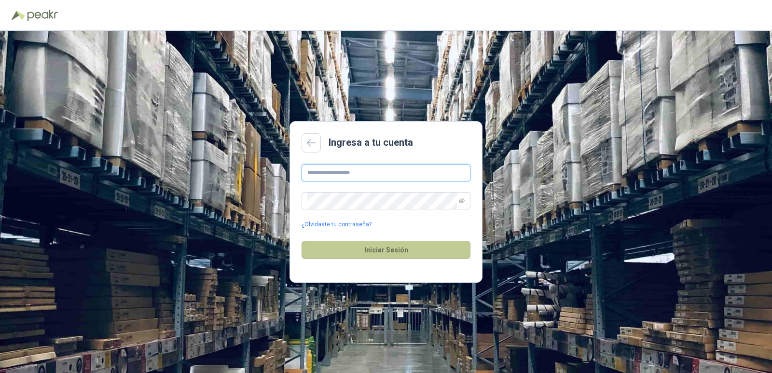 The width and height of the screenshot is (772, 373). Describe the element at coordinates (462, 201) in the screenshot. I see `span: eye-invisible` at that location.